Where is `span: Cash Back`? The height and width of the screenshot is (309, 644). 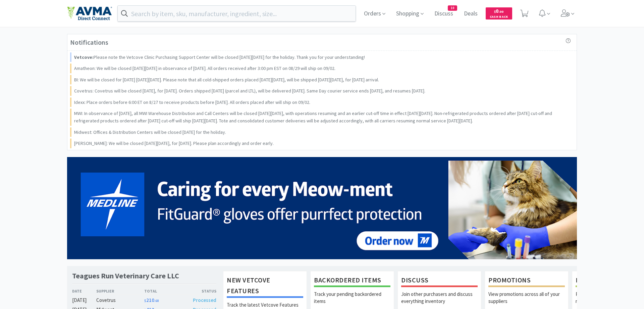 span: Cash Back is located at coordinates (499, 17).